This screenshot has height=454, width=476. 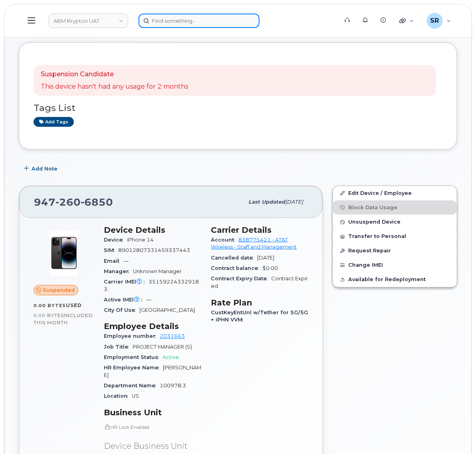 I want to click on span: Cancelled date, so click(x=234, y=257).